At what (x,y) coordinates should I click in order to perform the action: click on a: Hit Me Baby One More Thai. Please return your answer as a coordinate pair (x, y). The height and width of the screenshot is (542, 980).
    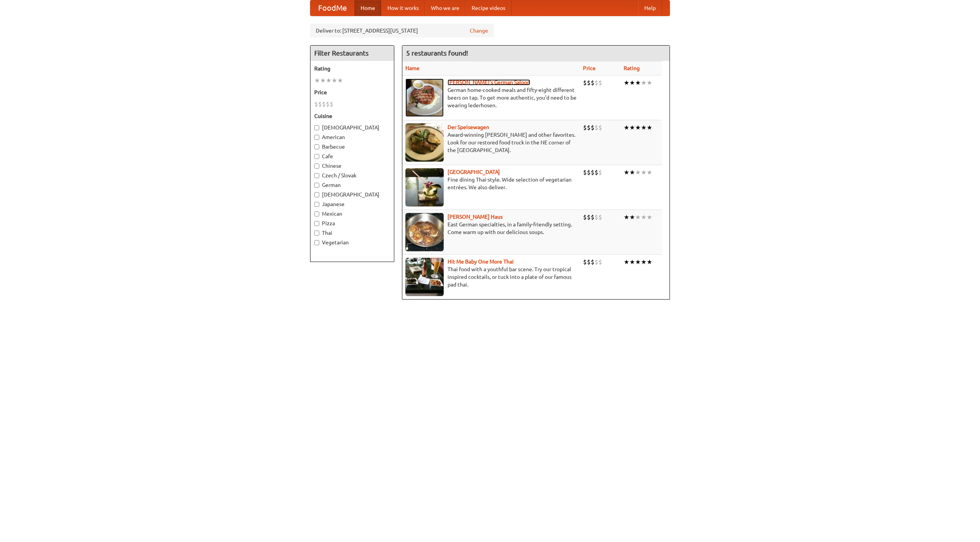
    Looking at the image, I should click on (480, 261).